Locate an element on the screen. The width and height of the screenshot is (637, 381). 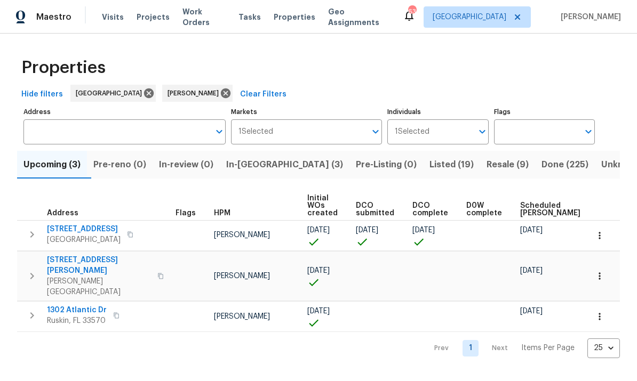
span: Visits is located at coordinates (113, 17).